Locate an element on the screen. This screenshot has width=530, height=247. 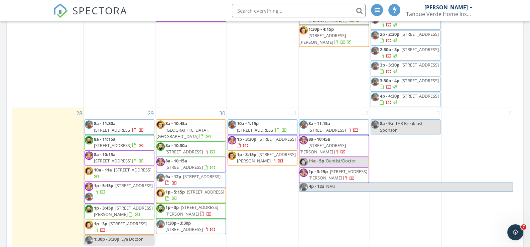
span: SPECTORA is located at coordinates (100, 10).